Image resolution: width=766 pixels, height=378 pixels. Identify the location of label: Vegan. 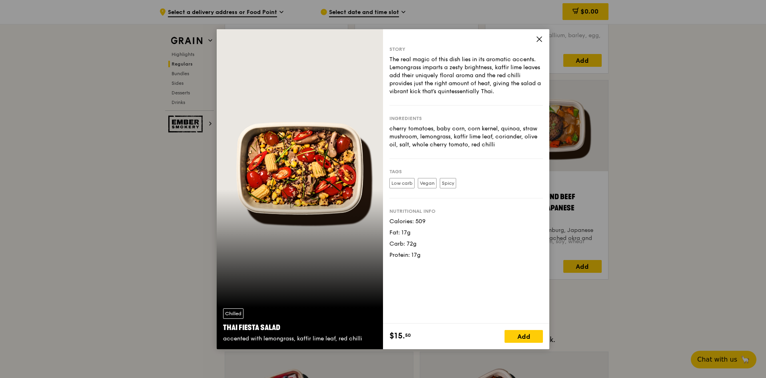
(427, 183).